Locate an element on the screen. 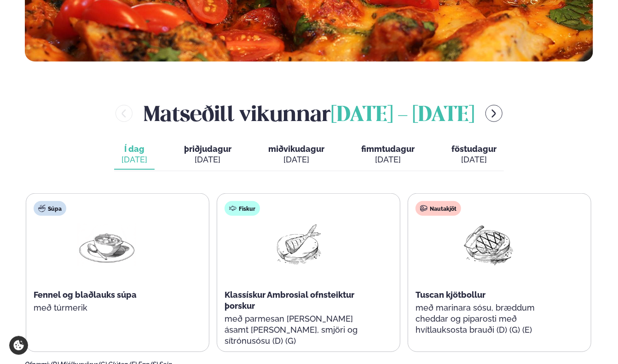 The image size is (618, 364). div: Súpa is located at coordinates (50, 208).